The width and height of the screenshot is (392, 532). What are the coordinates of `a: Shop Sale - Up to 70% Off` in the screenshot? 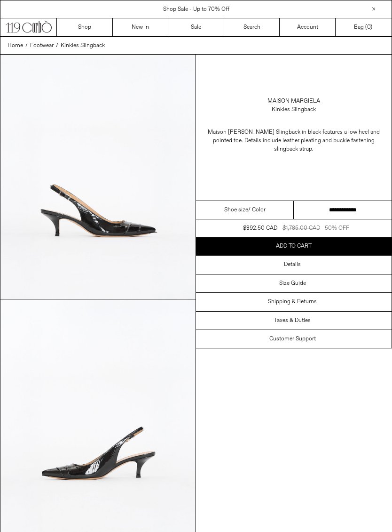 It's located at (196, 9).